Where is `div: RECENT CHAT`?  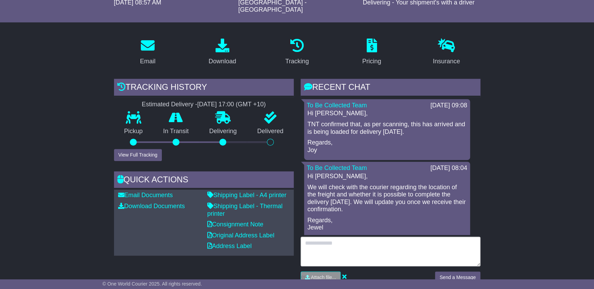 div: RECENT CHAT is located at coordinates (391, 88).